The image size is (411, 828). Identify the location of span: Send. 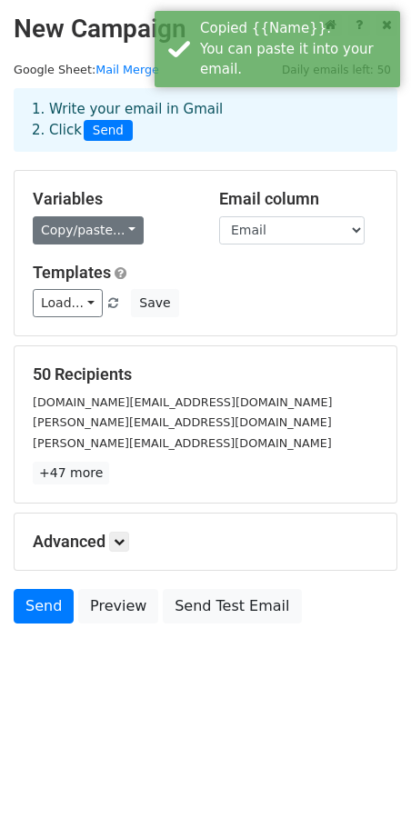
(108, 131).